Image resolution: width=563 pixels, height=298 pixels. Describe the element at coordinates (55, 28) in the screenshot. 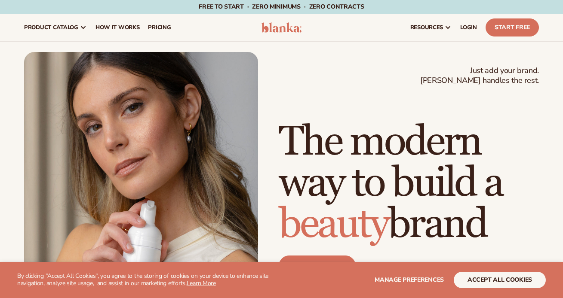

I see `a: product catalog` at that location.